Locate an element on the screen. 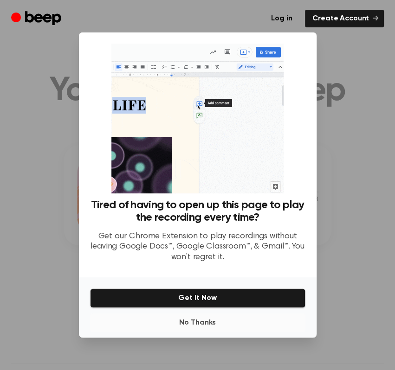  h3: Tired of having to open up this page to play the recording every time? is located at coordinates (198, 212).